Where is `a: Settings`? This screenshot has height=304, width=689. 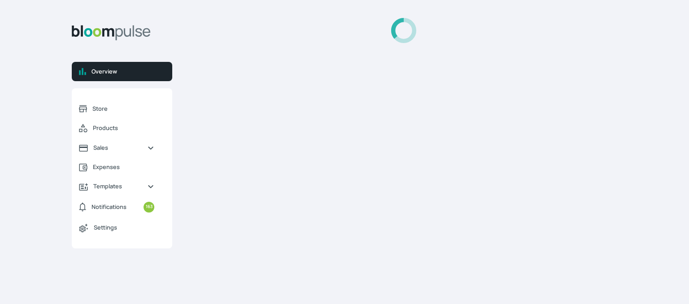 a: Settings is located at coordinates (117, 228).